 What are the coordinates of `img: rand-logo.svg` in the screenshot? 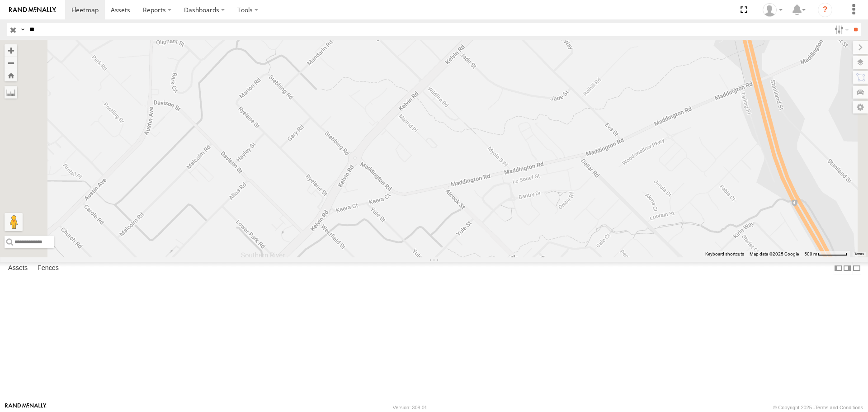 It's located at (33, 10).